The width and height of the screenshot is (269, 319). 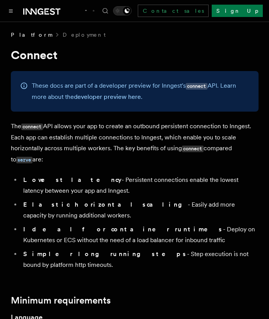 I want to click on a: Deployment, so click(x=84, y=35).